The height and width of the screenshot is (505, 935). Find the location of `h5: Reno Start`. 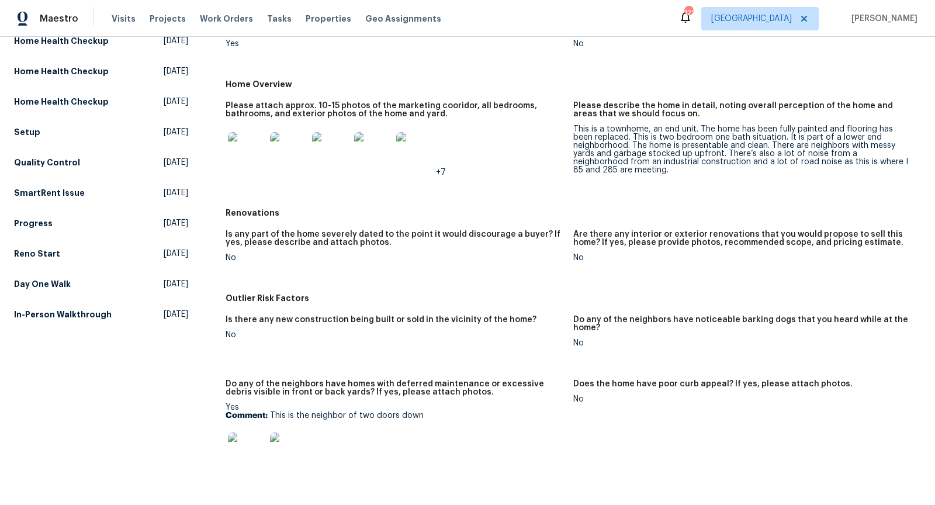

h5: Reno Start is located at coordinates (37, 254).